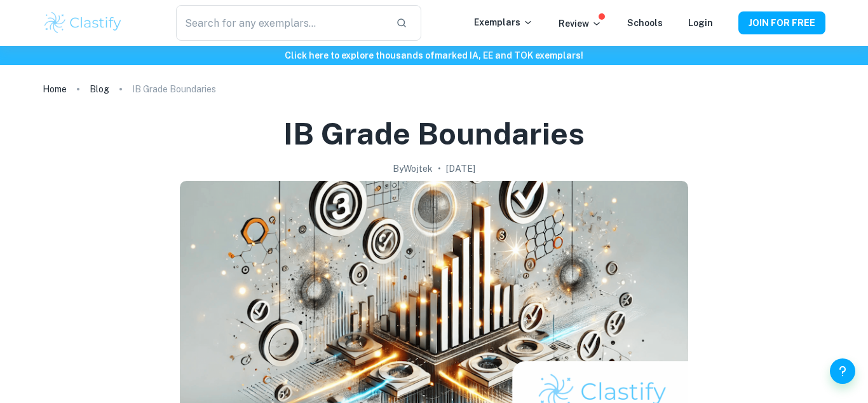  Describe the element at coordinates (434, 133) in the screenshot. I see `h1: IB Grade Boundaries` at that location.